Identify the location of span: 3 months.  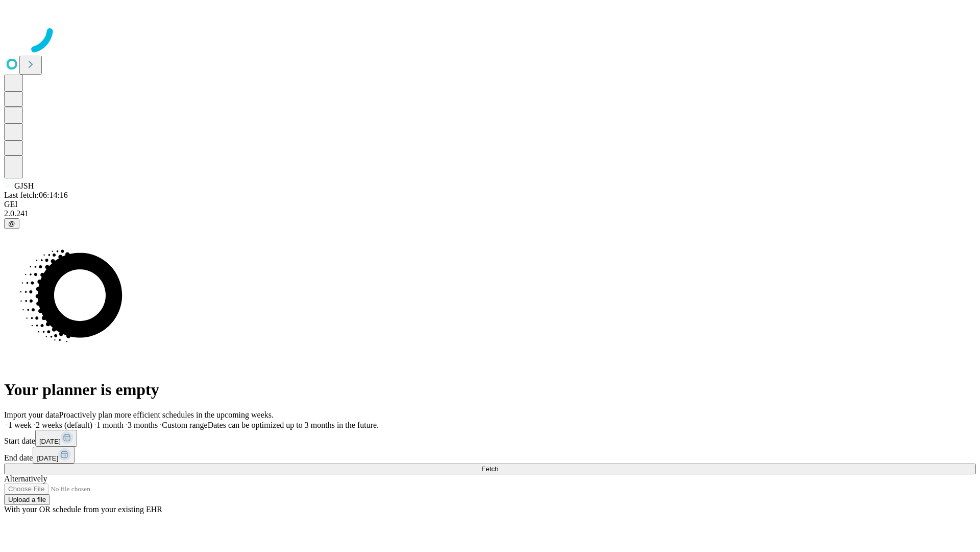
(143, 425).